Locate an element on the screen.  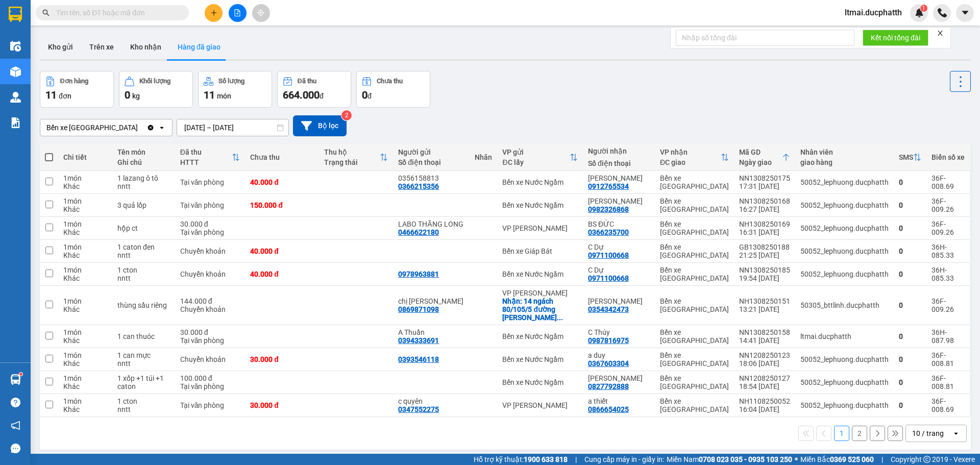
span: kg is located at coordinates (136, 96).